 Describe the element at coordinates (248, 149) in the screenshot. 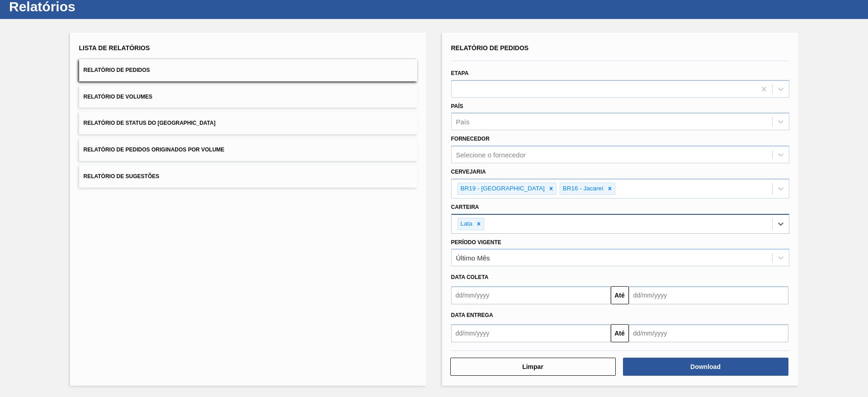

I see `button: Relatório de Pedidos Originados por Volume` at that location.